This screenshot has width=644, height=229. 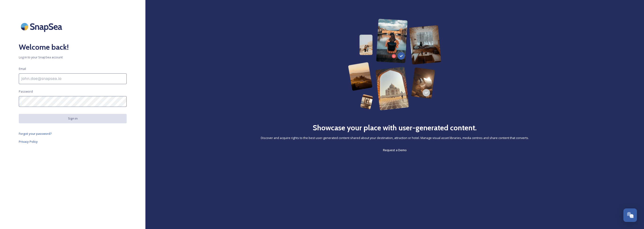 I want to click on span: Request a Demo, so click(x=395, y=150).